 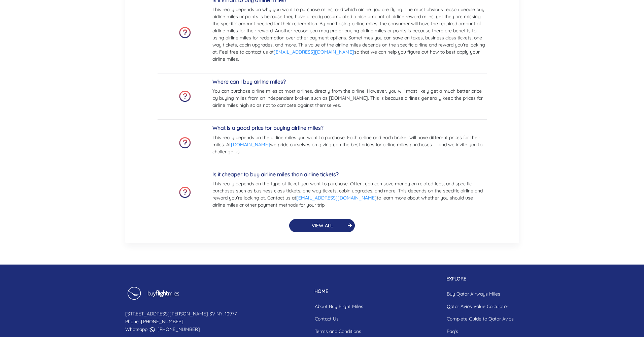 I want to click on h5: Where can I buy airline miles?, so click(x=350, y=82).